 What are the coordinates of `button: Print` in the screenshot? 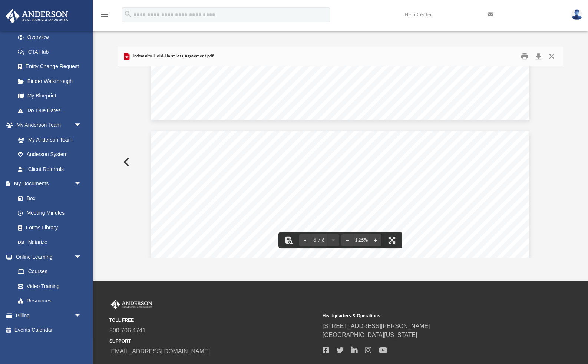 It's located at (525, 56).